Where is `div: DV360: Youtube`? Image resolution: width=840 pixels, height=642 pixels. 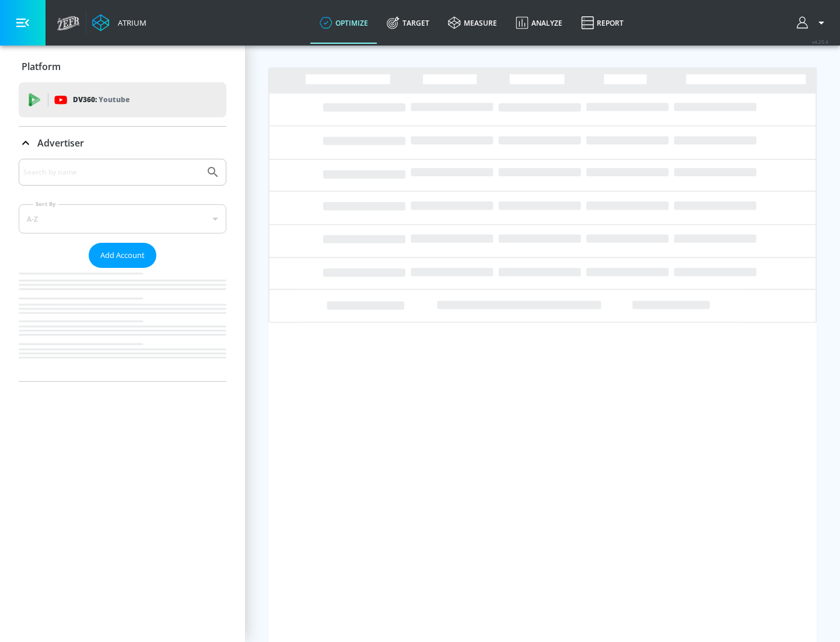 div: DV360: Youtube is located at coordinates (122, 100).